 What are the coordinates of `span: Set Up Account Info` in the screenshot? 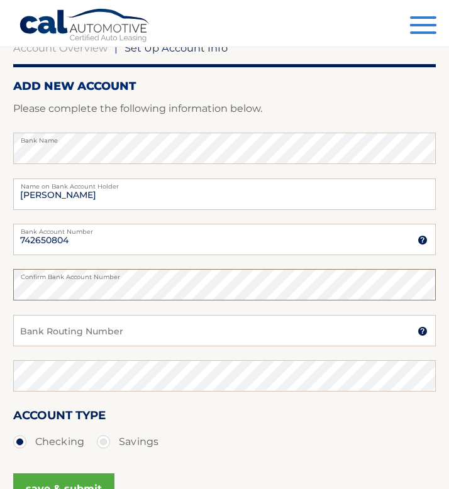 It's located at (176, 48).